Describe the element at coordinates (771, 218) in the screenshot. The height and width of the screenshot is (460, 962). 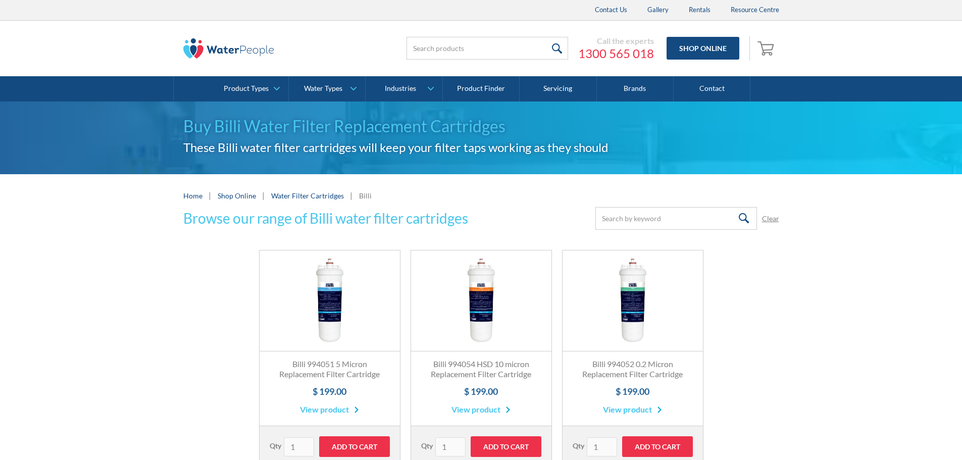
I see `a: Clear` at that location.